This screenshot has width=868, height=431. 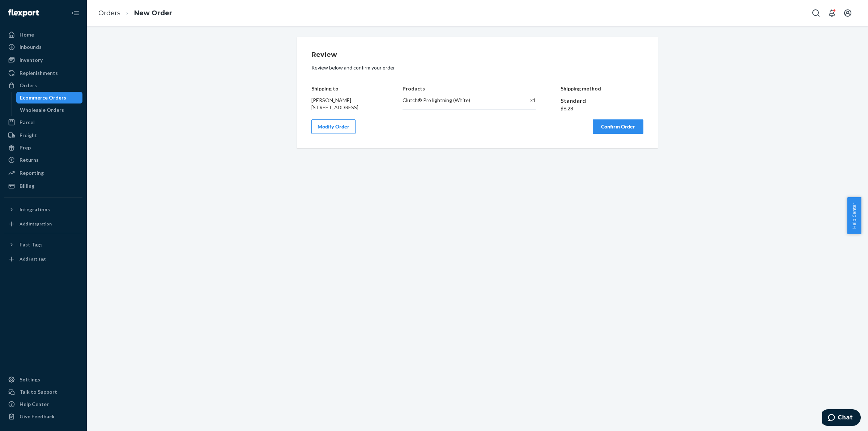 What do you see at coordinates (27, 35) in the screenshot?
I see `div: Home` at bounding box center [27, 35].